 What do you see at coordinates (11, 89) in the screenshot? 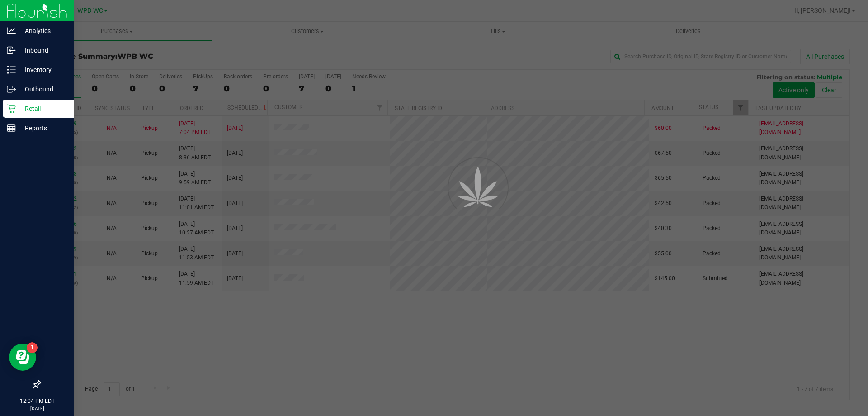
I see `inline-svg: Outbound` at bounding box center [11, 89].